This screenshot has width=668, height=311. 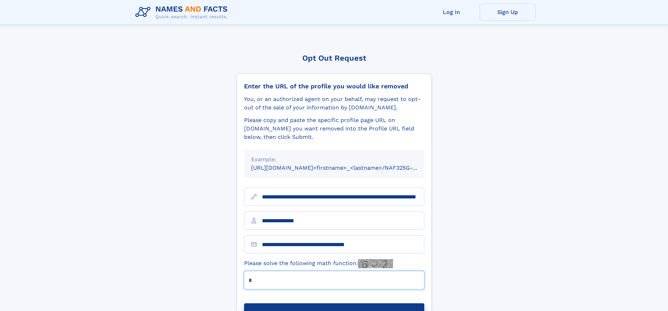 What do you see at coordinates (334, 103) in the screenshot?
I see `div: You, or an authorized agent on your behalf, may request to opt-out of the sale of your informatio...` at bounding box center [334, 103].